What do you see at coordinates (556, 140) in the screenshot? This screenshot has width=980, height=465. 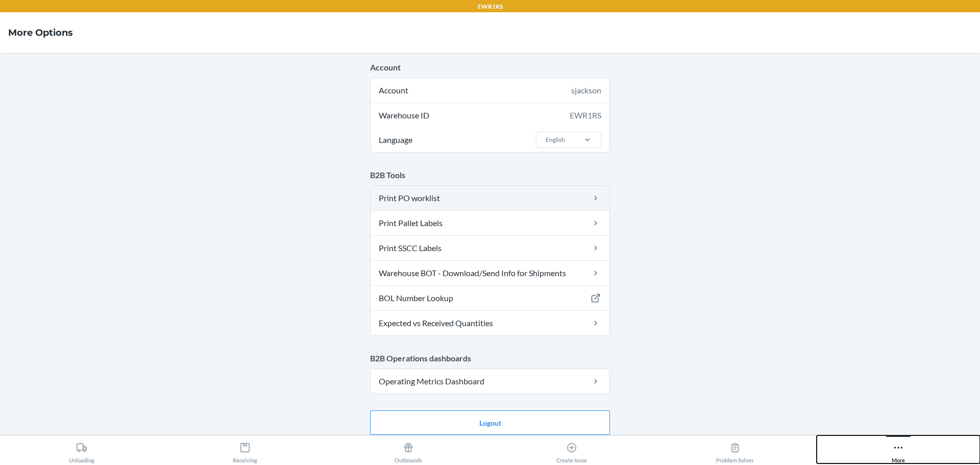 I see `div: English` at bounding box center [556, 140].